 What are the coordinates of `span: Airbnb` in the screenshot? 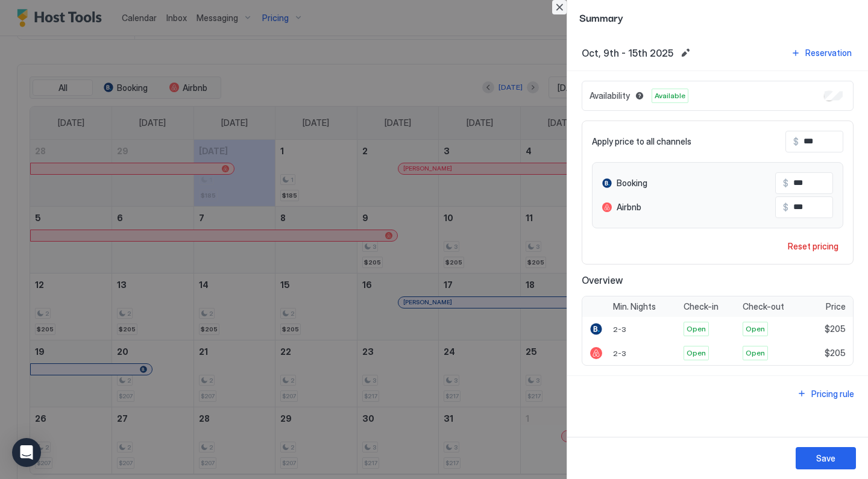 It's located at (629, 208).